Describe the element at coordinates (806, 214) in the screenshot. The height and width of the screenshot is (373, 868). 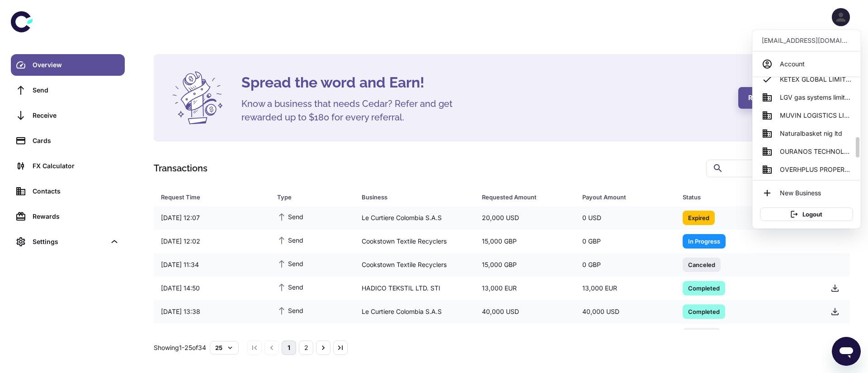
I see `button: Logout` at that location.